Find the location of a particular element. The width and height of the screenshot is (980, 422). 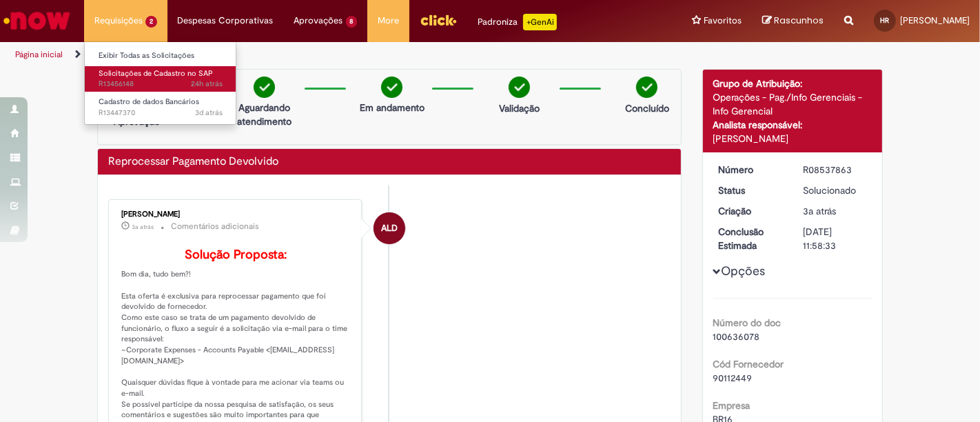

p: Validação is located at coordinates (519, 109).